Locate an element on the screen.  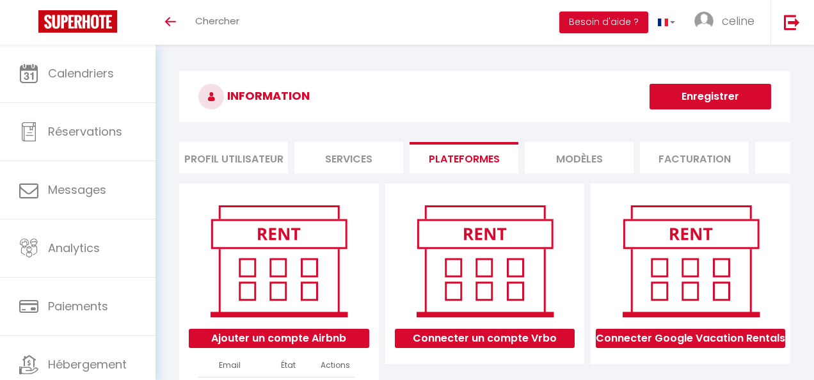
li: MODÈLES is located at coordinates (579, 157).